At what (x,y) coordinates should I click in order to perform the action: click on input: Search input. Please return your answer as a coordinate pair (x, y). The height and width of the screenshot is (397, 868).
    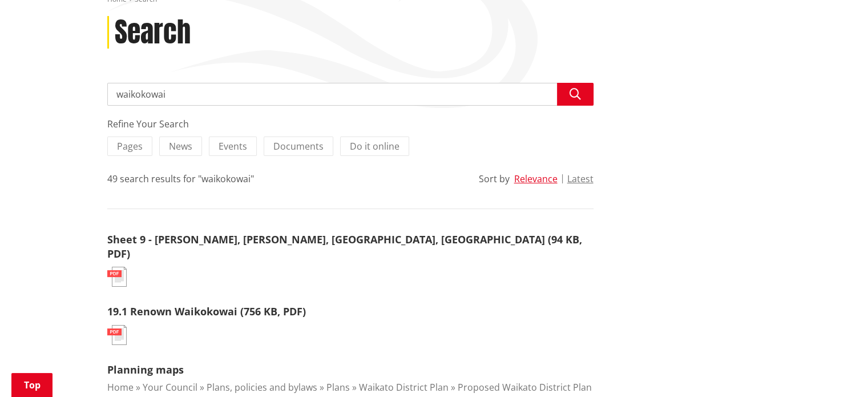
    Looking at the image, I should click on (350, 94).